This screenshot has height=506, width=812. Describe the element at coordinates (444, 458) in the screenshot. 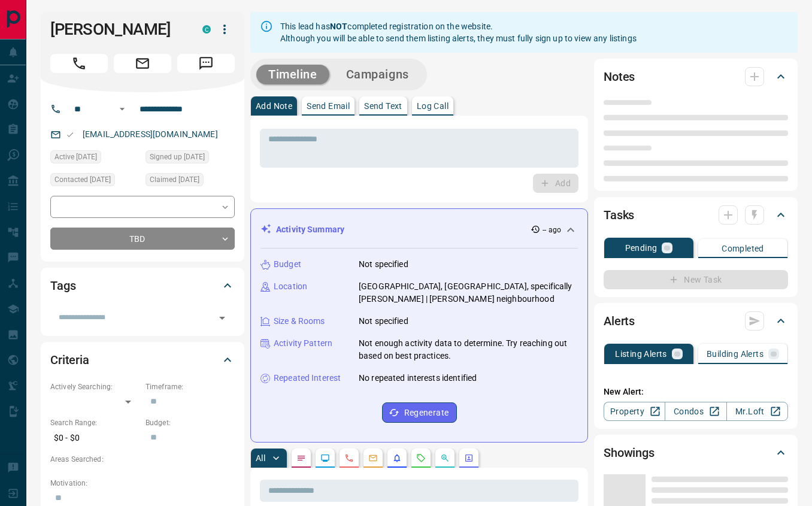

I see `svg: Opportunities` at that location.